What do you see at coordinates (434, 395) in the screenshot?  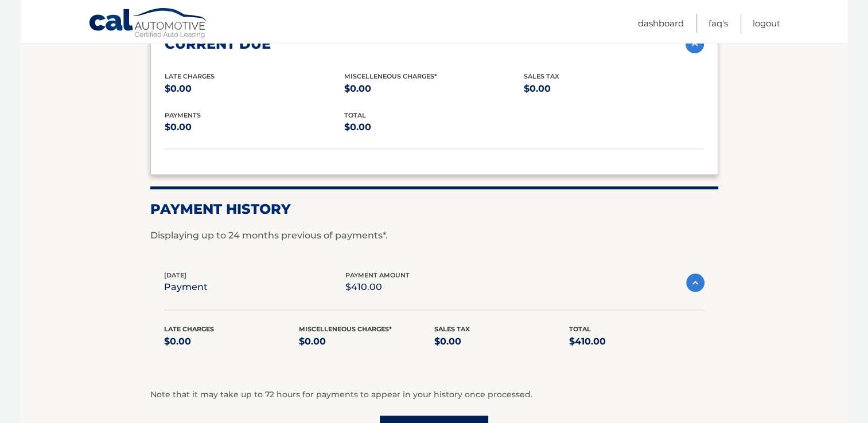 I see `p: Note that it may take up to 72 hours for payments to appear in your history once processed.` at bounding box center [434, 395].